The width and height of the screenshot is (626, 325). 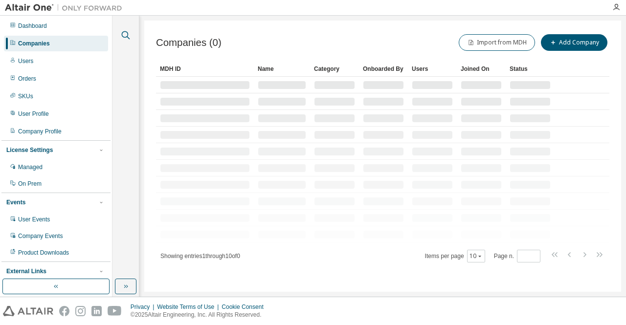 What do you see at coordinates (34, 44) in the screenshot?
I see `div: Companies` at bounding box center [34, 44].